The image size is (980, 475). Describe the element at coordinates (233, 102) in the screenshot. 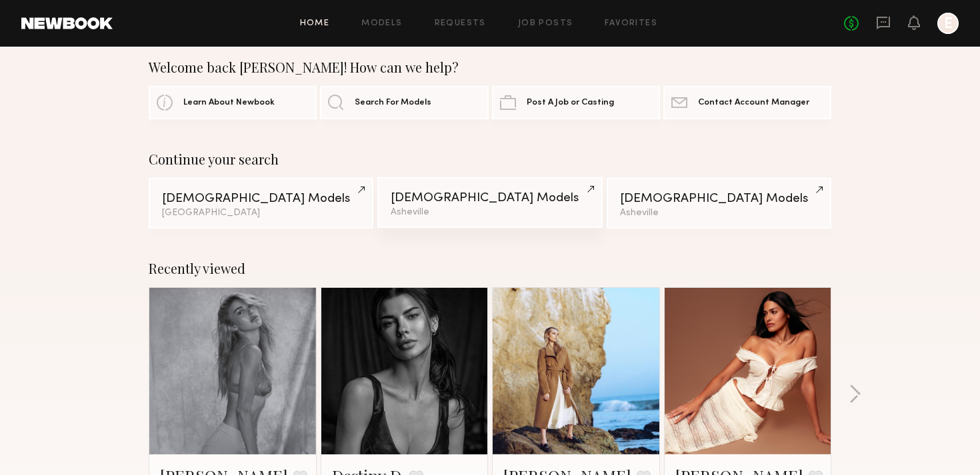

I see `a: Learn About Newbook` at that location.